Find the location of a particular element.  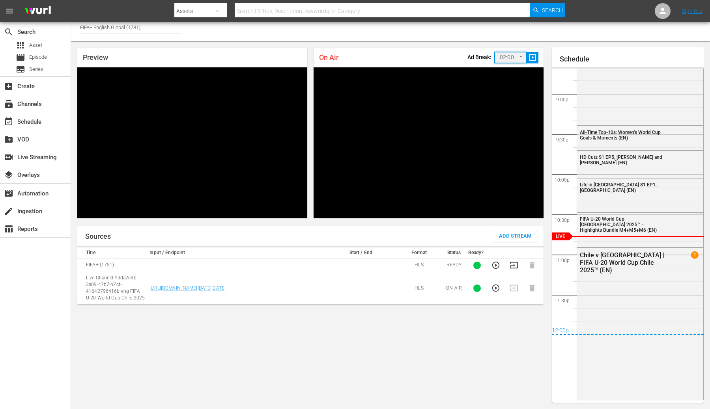

th: Input / Endpoint is located at coordinates (236, 253).